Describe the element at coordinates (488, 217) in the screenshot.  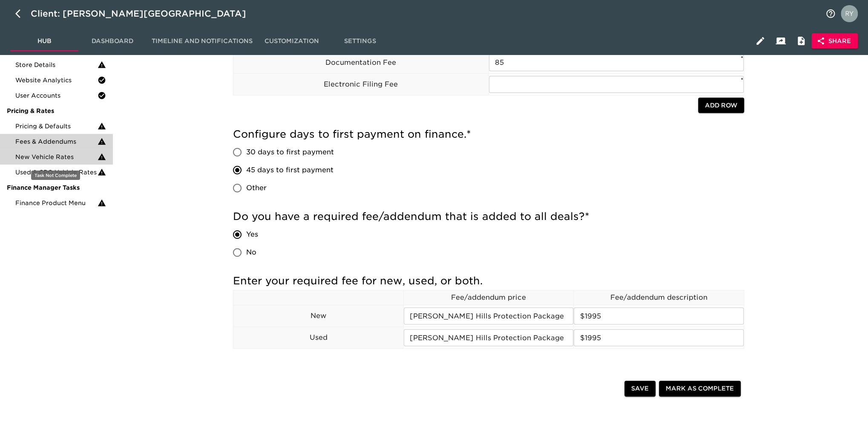
I see `h5: Do you have a required fee/addendum that is added to all deals?` at that location.